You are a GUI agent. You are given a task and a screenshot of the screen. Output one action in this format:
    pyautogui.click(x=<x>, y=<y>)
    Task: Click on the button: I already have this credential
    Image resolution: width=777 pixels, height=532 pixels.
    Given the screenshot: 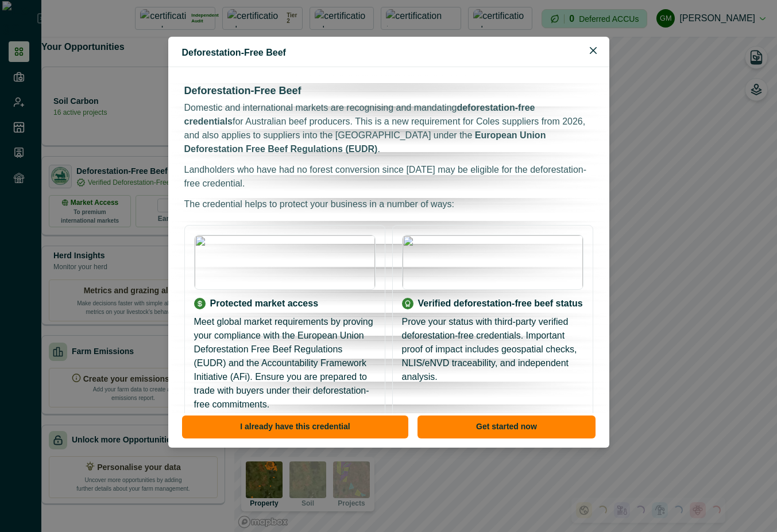 What is the action you would take?
    pyautogui.click(x=295, y=427)
    